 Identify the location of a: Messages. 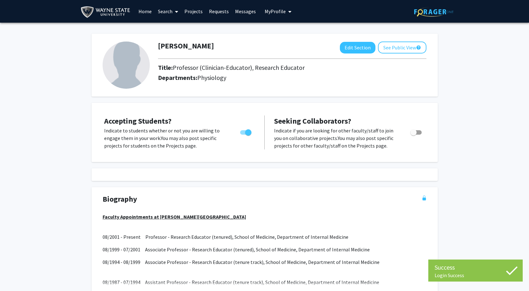
(246, 11).